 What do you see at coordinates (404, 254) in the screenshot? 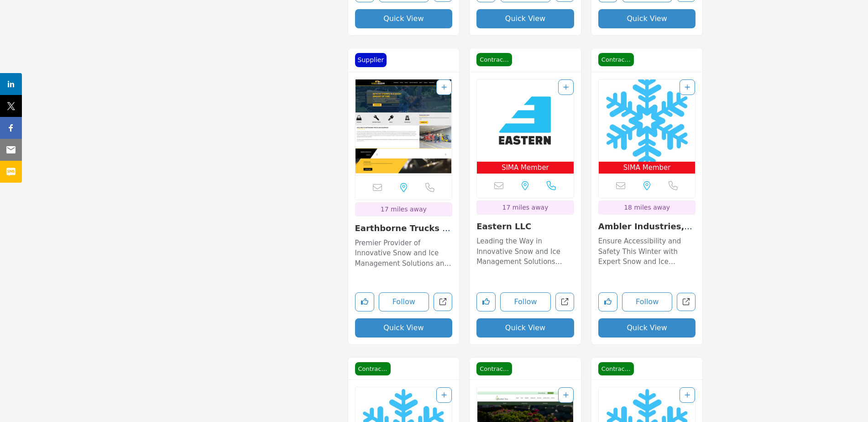
I see `p: Premier Provider of Innovative Snow and Ice Management Solutions and Equipment Rentals This compa...` at bounding box center [404, 254].